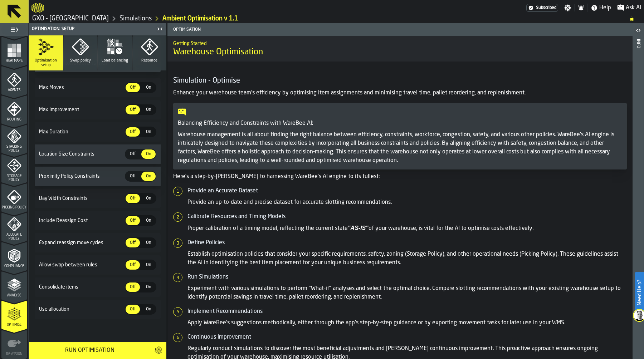  I want to click on div: title-Warehouse Optimisation, so click(400, 48).